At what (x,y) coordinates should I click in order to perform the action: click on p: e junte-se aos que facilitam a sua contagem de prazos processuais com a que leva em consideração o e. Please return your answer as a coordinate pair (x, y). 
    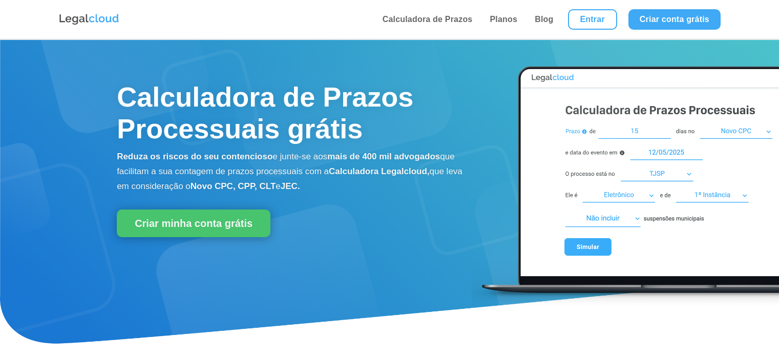
    Looking at the image, I should click on (292, 172).